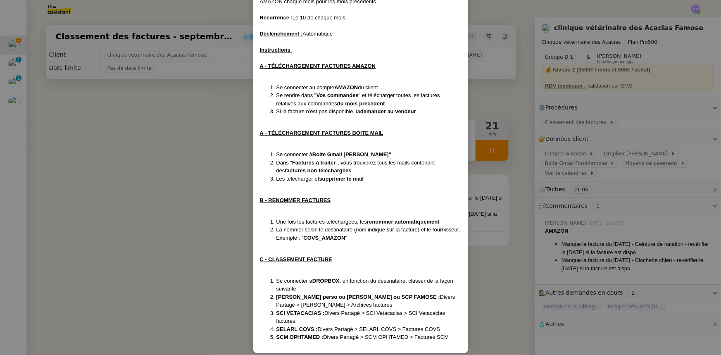  I want to click on li: Si la facture n'est pas disponible, la, so click(369, 112).